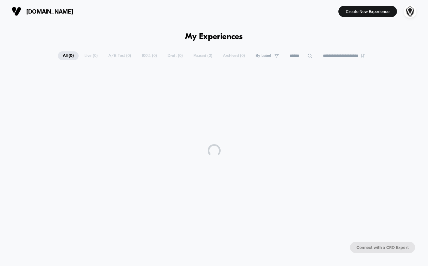 The height and width of the screenshot is (266, 428). I want to click on img: end, so click(362, 56).